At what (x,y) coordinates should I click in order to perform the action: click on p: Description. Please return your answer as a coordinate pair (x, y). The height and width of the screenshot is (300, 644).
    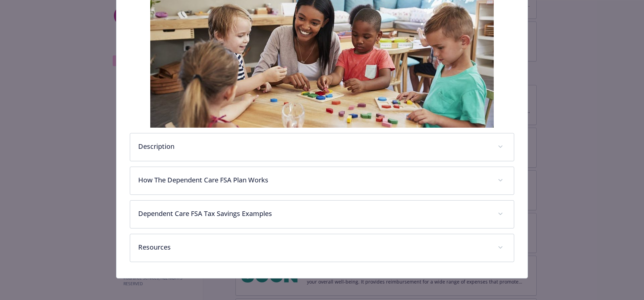
    Looking at the image, I should click on (314, 146).